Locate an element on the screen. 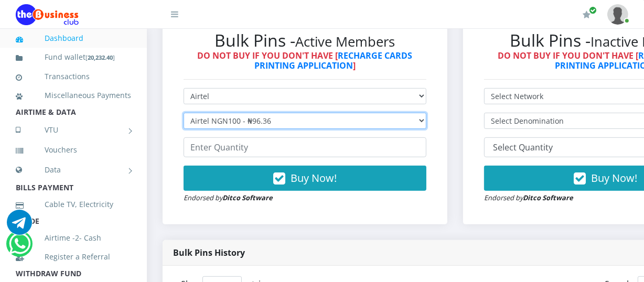  strong: DO NOT BUY IF YOU DON'T HAVE [ ] is located at coordinates (305, 60).